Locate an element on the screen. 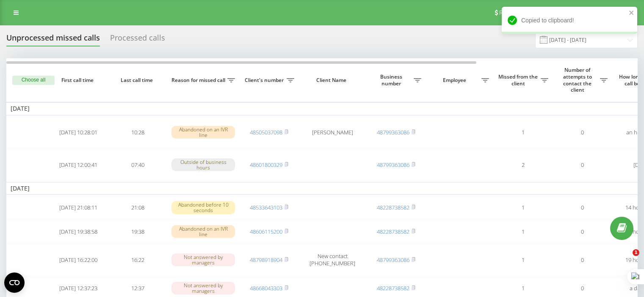 The width and height of the screenshot is (644, 297). span: Reason for missed call is located at coordinates (199, 81).